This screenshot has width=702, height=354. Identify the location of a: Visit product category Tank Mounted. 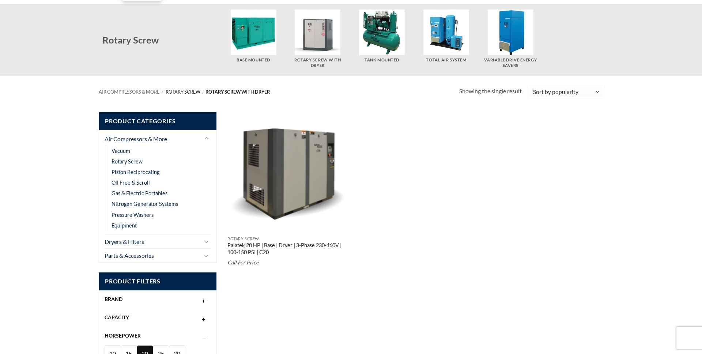
(382, 36).